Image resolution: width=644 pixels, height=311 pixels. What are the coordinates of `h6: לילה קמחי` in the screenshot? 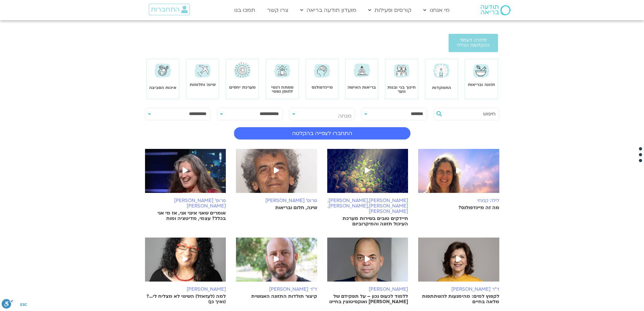 It's located at (459, 201).